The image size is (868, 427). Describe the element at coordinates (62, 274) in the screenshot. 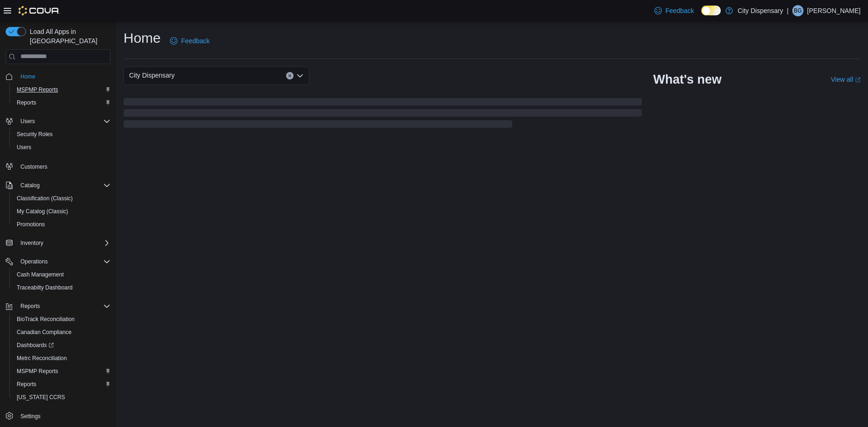

I see `button: Cash Management` at that location.